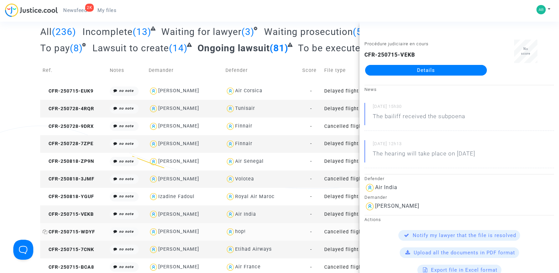 This screenshot has height=273, width=559. Describe the element at coordinates (233, 48) in the screenshot. I see `span: Ongoing lawsuit` at that location.